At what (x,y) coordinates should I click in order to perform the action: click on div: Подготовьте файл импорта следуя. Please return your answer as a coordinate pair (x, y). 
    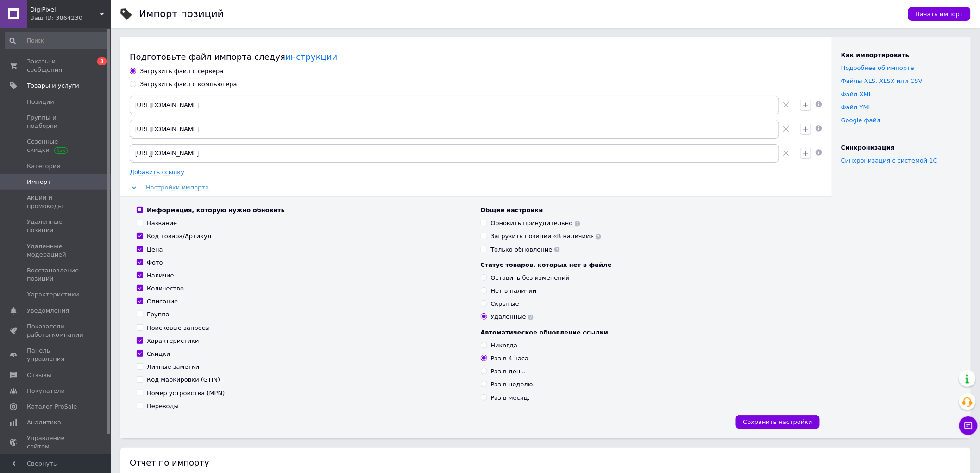
    Looking at the image, I should click on (476, 57).